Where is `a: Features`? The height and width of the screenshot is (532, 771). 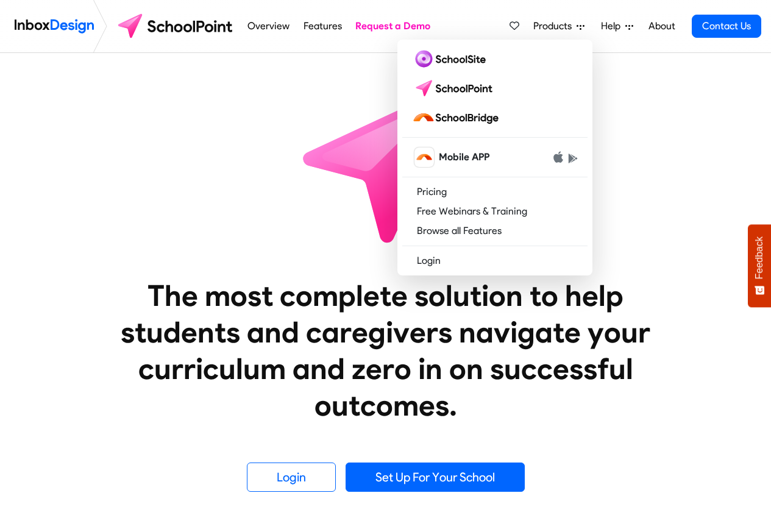 a: Features is located at coordinates (322, 26).